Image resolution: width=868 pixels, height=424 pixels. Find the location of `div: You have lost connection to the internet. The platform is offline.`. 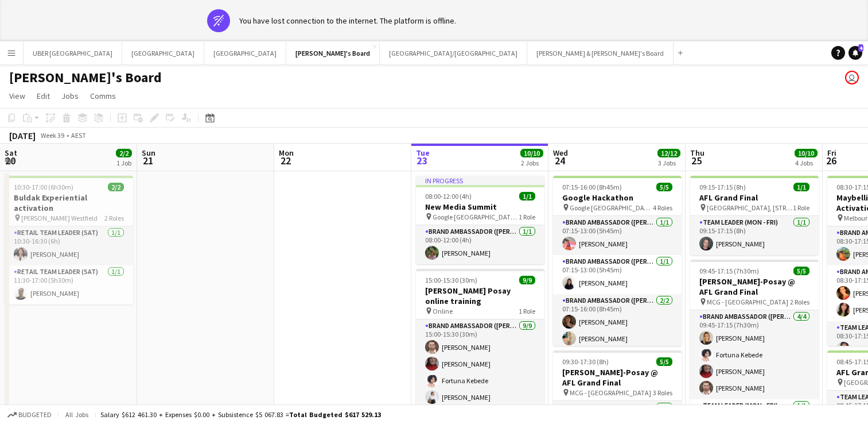

div: You have lost connection to the internet. The platform is offline. is located at coordinates (347, 21).